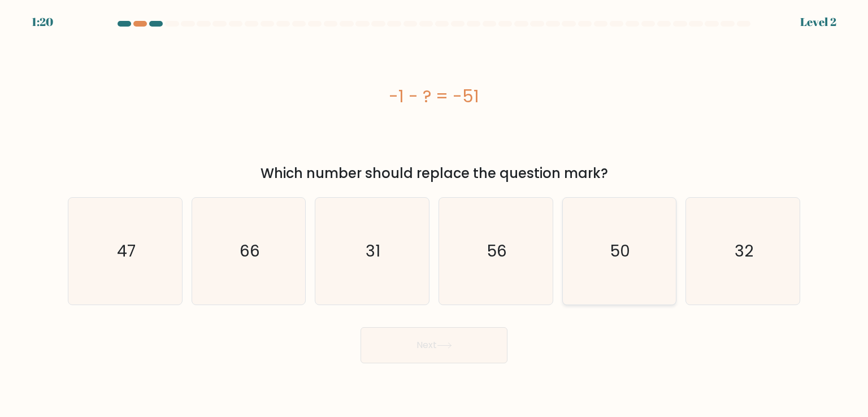  Describe the element at coordinates (434, 345) in the screenshot. I see `button: Next` at that location.